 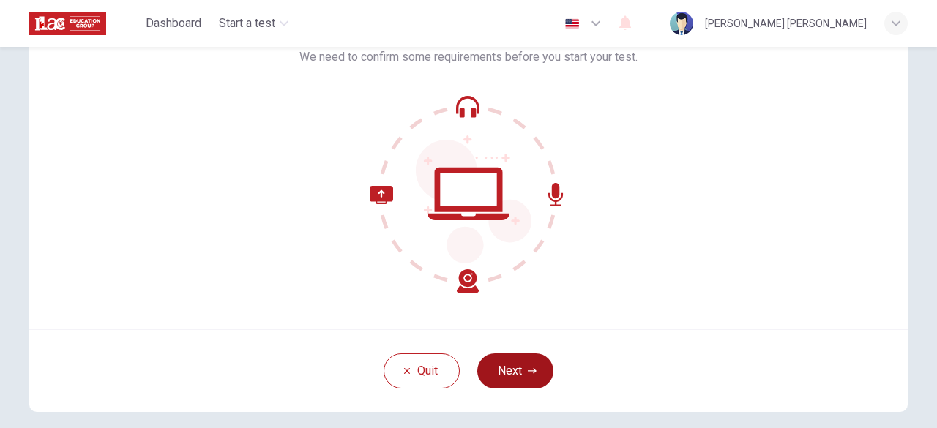 What do you see at coordinates (174, 23) in the screenshot?
I see `a: Dashboard` at bounding box center [174, 23].